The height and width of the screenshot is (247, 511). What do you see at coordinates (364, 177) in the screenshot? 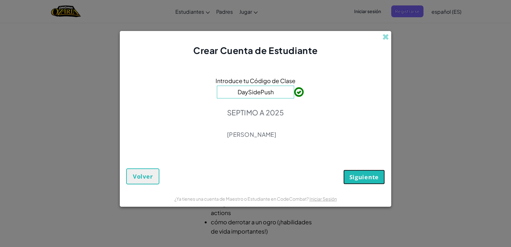
I see `button: Siguiente` at bounding box center [364, 177].